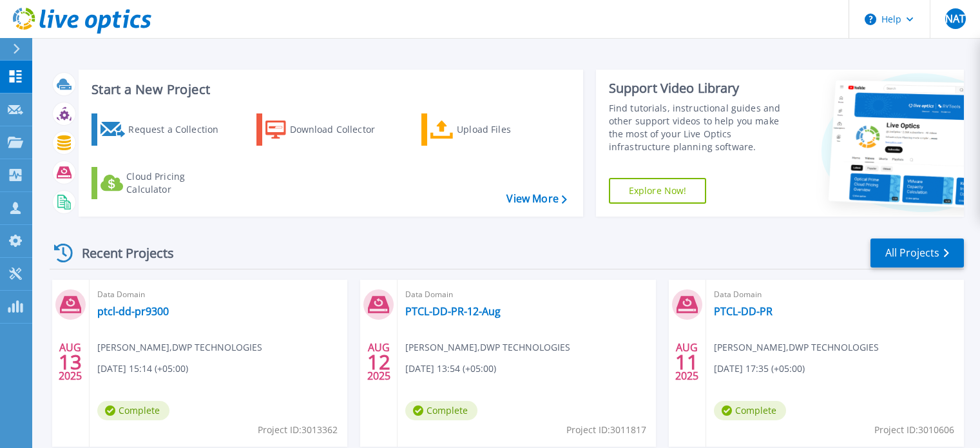  Describe the element at coordinates (701, 128) in the screenshot. I see `div: Find tutorials, instructional guides and other support videos to help you make the most of your L...` at that location.